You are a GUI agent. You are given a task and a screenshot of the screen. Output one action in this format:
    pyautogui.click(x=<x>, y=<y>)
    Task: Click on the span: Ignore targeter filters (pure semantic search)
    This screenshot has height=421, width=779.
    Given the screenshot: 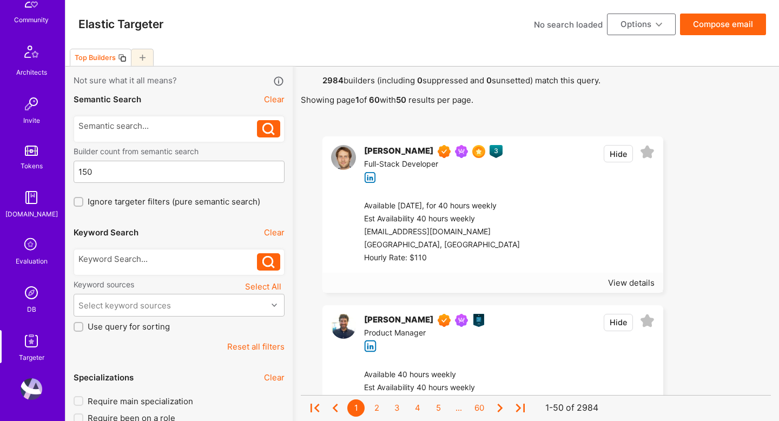 What is the action you would take?
    pyautogui.click(x=174, y=201)
    